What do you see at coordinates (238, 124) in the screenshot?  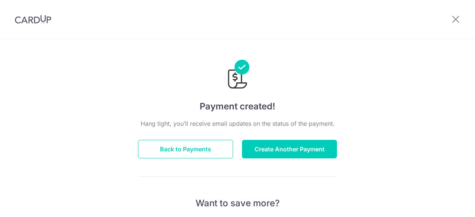 I see `p: Hang tight, you’ll receive email updates on the status of the payment.` at bounding box center [238, 124].